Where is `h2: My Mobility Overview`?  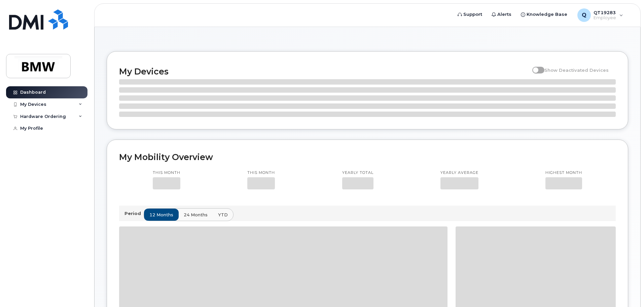 h2: My Mobility Overview is located at coordinates (368, 157).